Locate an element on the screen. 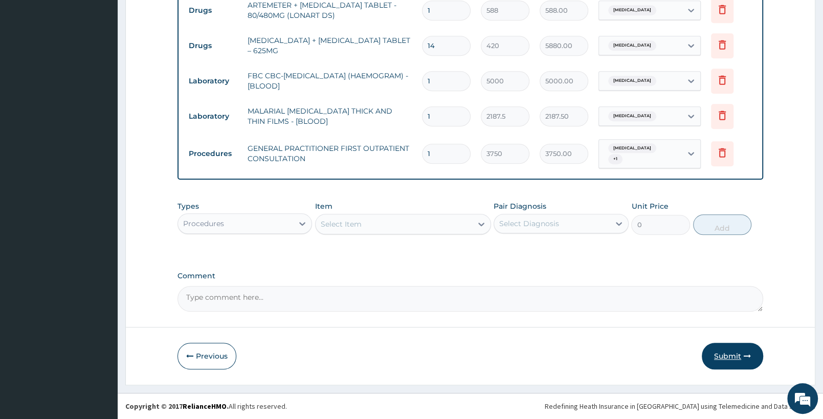 The width and height of the screenshot is (823, 419). div: Chat with us now is located at coordinates (113, 64).